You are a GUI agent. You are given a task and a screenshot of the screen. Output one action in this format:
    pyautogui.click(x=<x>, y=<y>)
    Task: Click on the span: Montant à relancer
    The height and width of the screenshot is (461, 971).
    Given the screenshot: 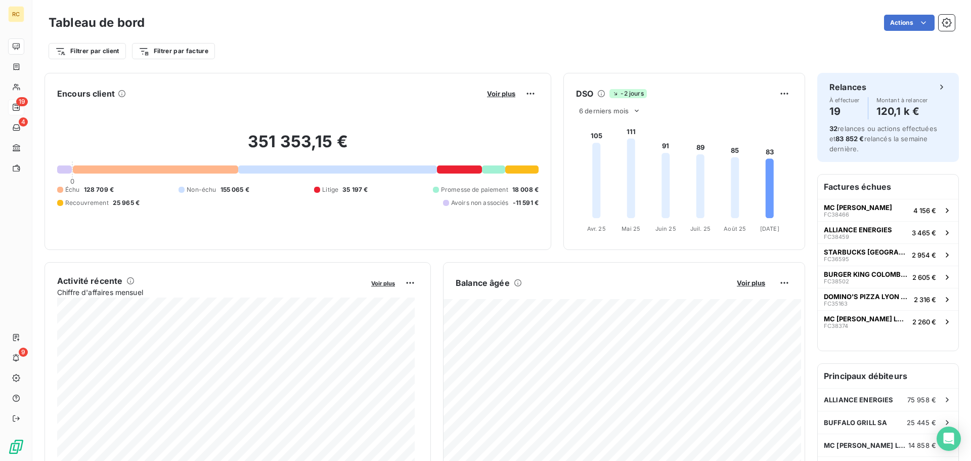 What is the action you would take?
    pyautogui.click(x=902, y=100)
    